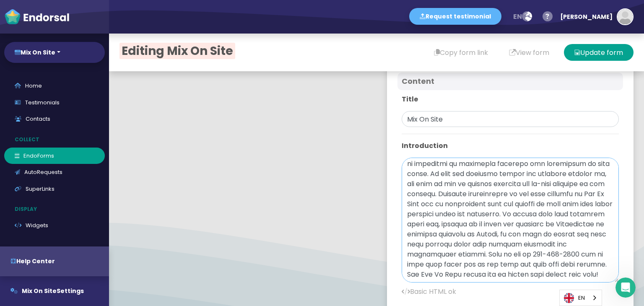 Image resolution: width=644 pixels, height=306 pixels. Describe the element at coordinates (625, 17) in the screenshot. I see `img: default-avatar.jpg` at that location.